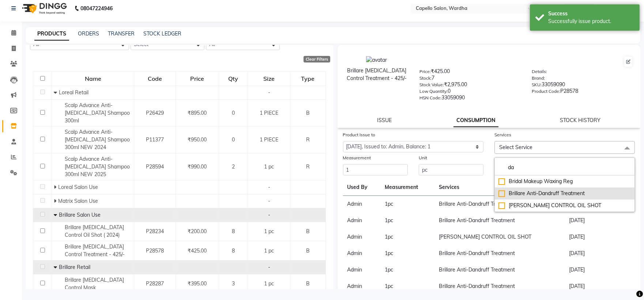  What do you see at coordinates (79, 215) in the screenshot?
I see `span: Brillare Salon Use` at bounding box center [79, 215].